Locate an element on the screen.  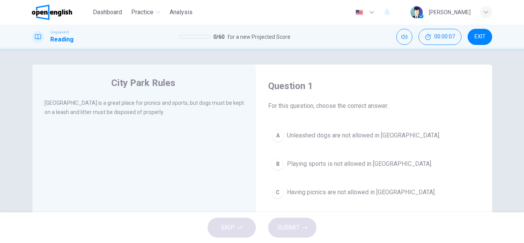
span: 00:00:07 is located at coordinates (444, 37).